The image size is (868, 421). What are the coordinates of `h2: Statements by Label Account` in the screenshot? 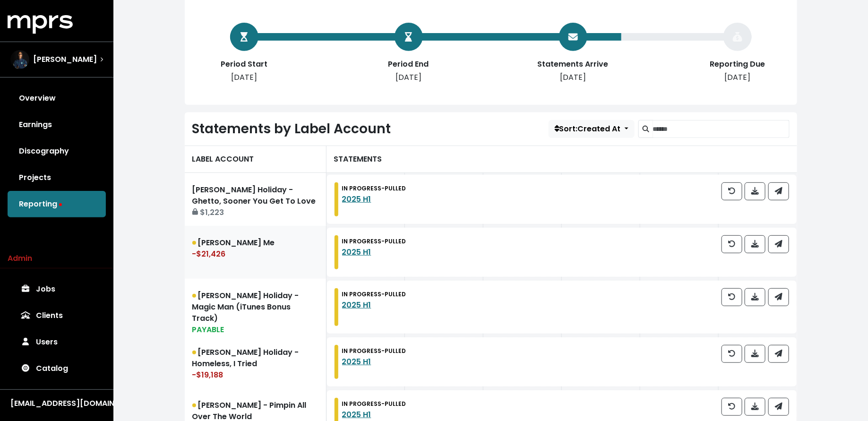 It's located at (291, 129).